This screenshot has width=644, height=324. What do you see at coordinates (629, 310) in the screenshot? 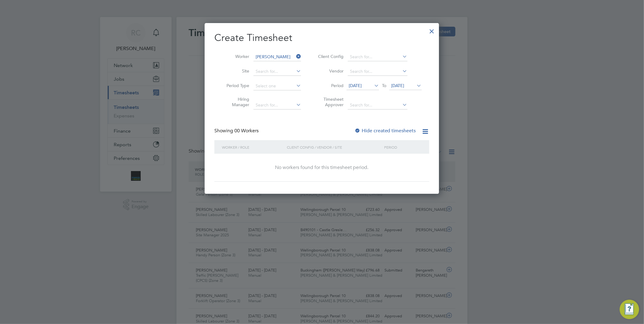
I see `button: Engage Resource Center` at bounding box center [629, 310].